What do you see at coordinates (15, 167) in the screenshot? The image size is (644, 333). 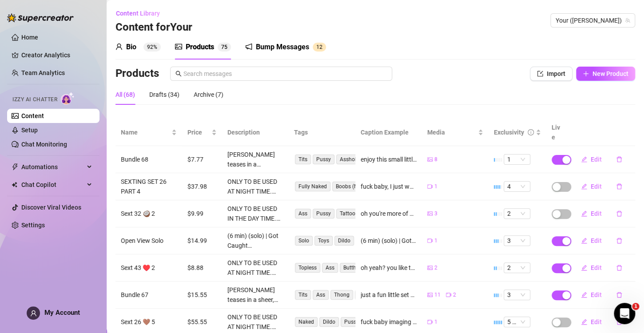 I see `span: thunderbolt` at bounding box center [15, 167].